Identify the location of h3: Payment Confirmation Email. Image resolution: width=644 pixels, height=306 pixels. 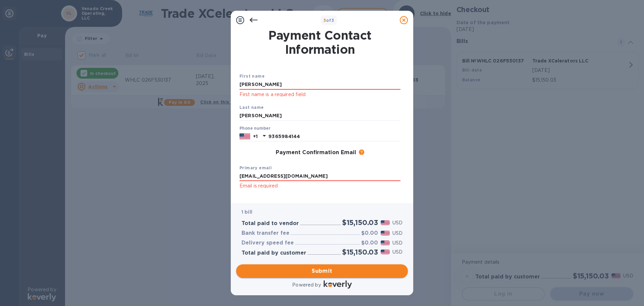
(316, 152).